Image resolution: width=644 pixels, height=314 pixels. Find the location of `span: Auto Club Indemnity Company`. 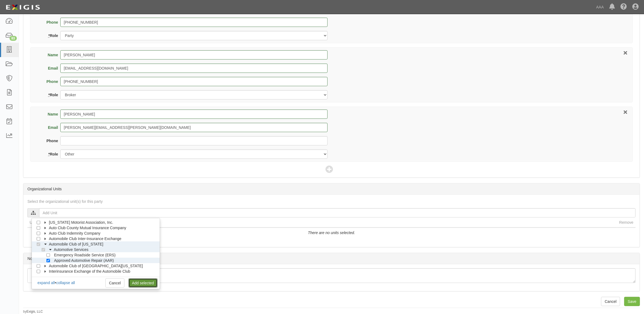

span: Auto Club Indemnity Company is located at coordinates (75, 233).